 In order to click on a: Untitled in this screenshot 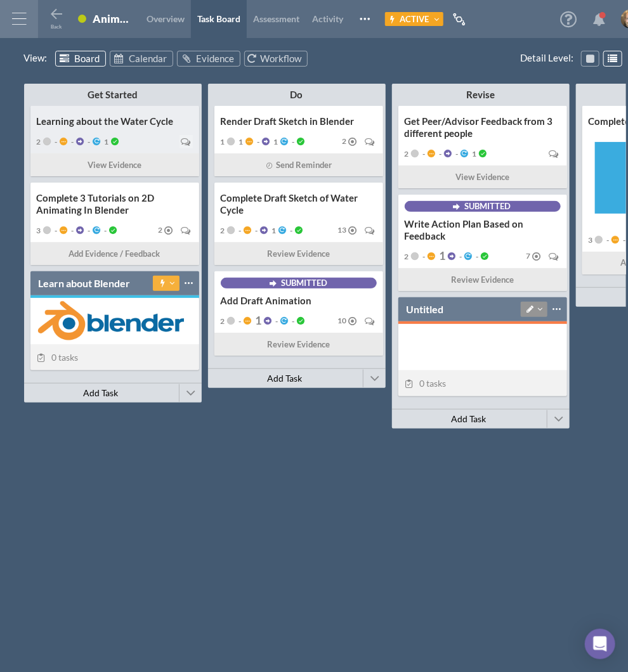, I will do `click(425, 309)`.